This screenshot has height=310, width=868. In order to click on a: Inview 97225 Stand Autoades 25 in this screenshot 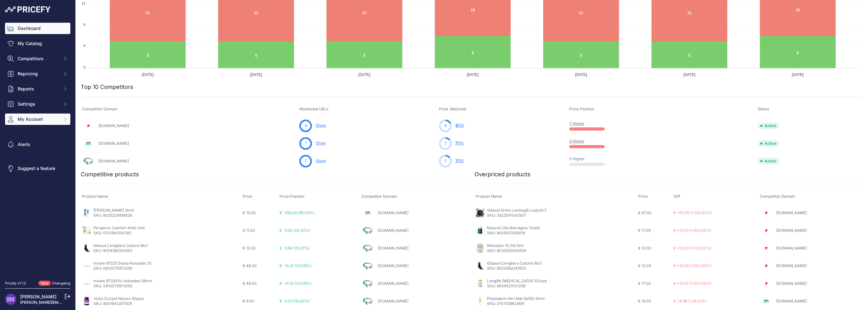, I will do `click(122, 264)`.